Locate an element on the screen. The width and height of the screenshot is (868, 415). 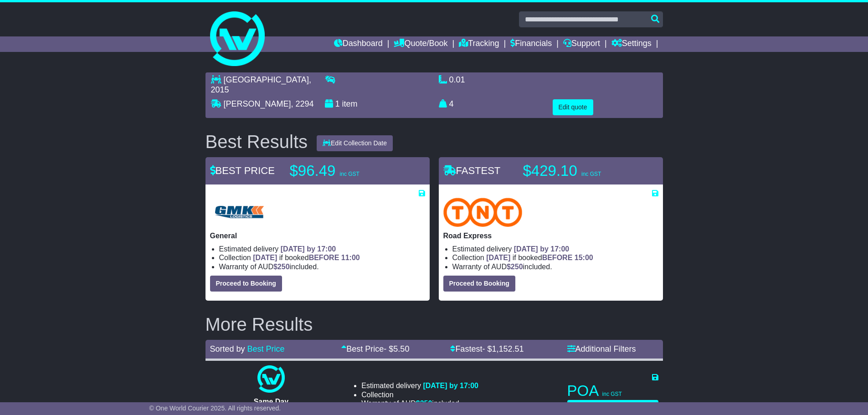
p: $96.49 is located at coordinates (347, 171).